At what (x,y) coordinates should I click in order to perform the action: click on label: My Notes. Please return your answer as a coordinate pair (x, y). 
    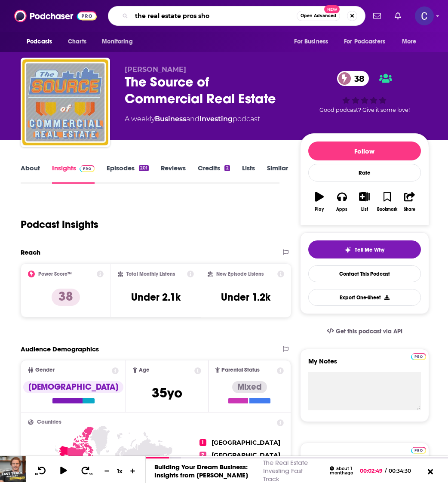
    Looking at the image, I should click on (365, 364).